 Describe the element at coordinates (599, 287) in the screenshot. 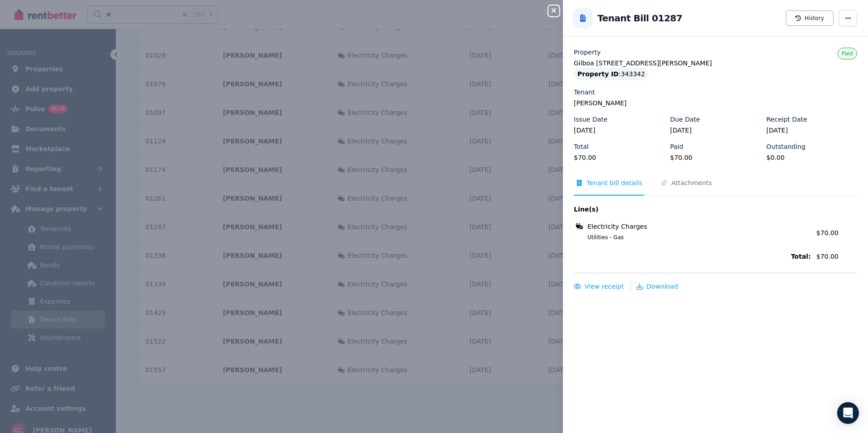

I see `button: View receipt` at that location.